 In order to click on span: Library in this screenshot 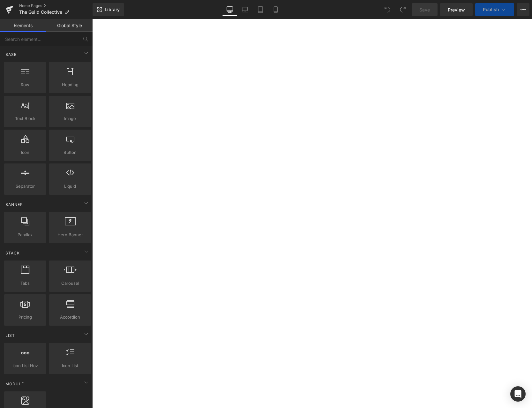, I will do `click(112, 10)`.